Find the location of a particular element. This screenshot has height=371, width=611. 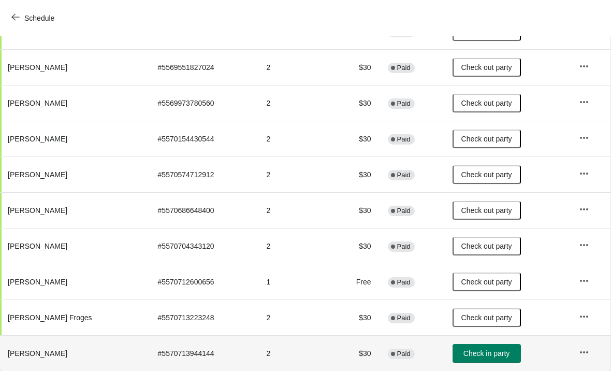

td: # 5569551827024 is located at coordinates (204, 67).